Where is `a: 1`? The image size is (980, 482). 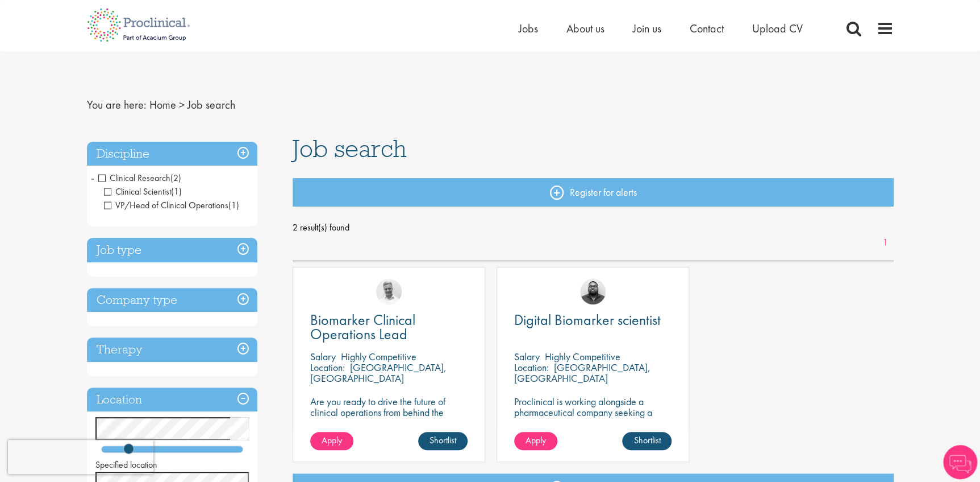 a: 1 is located at coordinates (885, 242).